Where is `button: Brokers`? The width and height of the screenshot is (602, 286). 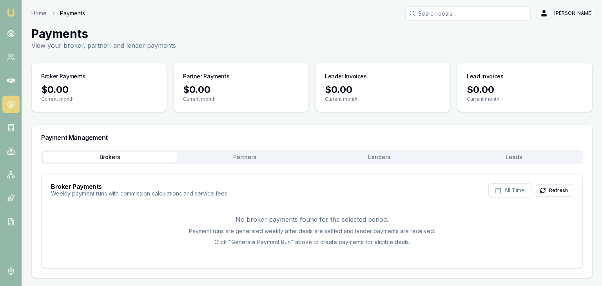 button: Brokers is located at coordinates (110, 157).